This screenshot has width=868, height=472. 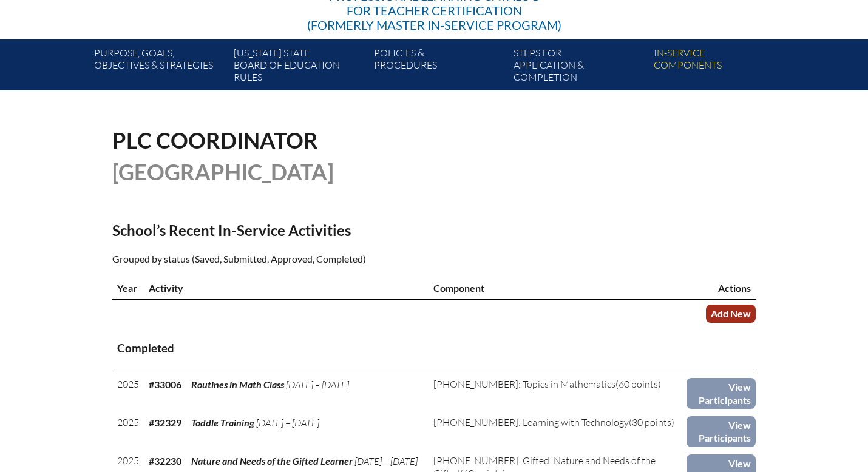 What do you see at coordinates (159, 67) in the screenshot?
I see `a: Purpose, goals,objectives & strategies` at bounding box center [159, 67].